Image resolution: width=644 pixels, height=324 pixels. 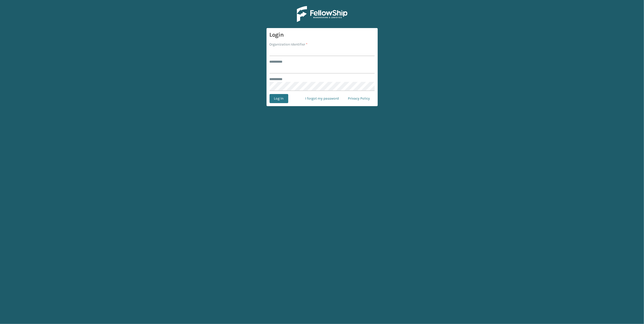 I want to click on label: Organization Identifier, so click(x=288, y=44).